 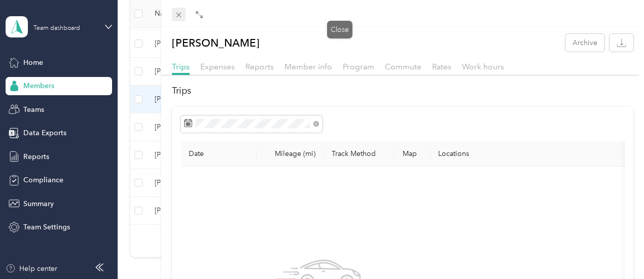 I want to click on span: Commute, so click(x=404, y=67).